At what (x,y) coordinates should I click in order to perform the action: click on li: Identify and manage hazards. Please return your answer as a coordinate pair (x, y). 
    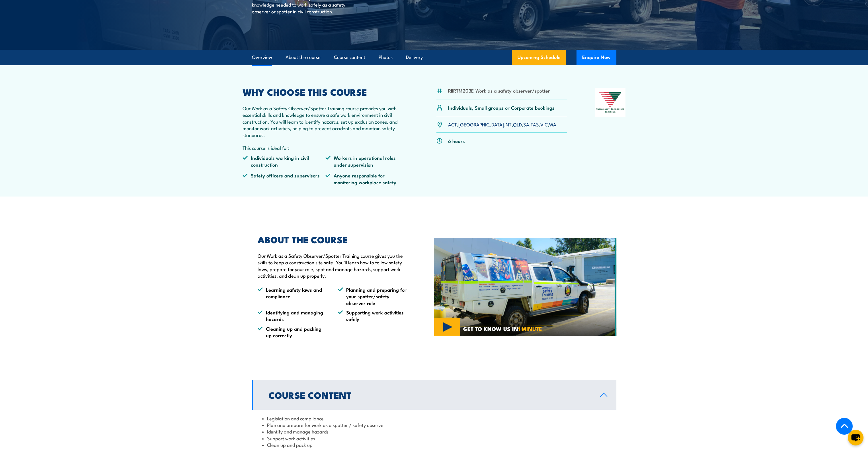
    Looking at the image, I should click on (434, 431).